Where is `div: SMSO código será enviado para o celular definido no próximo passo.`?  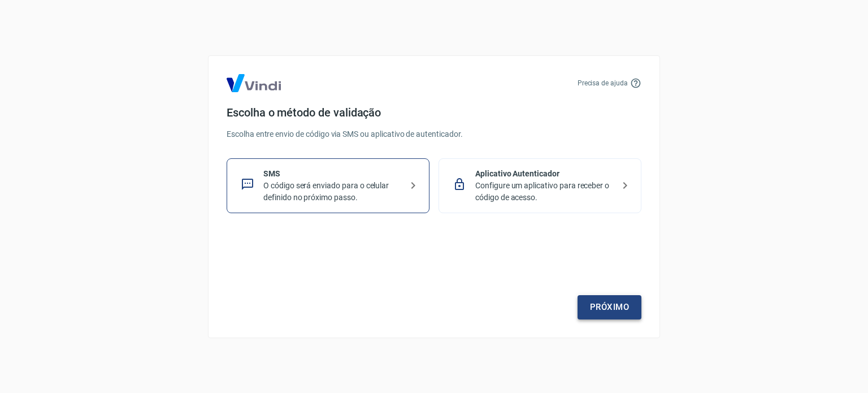 div: SMSO código será enviado para o celular definido no próximo passo. is located at coordinates (328, 185).